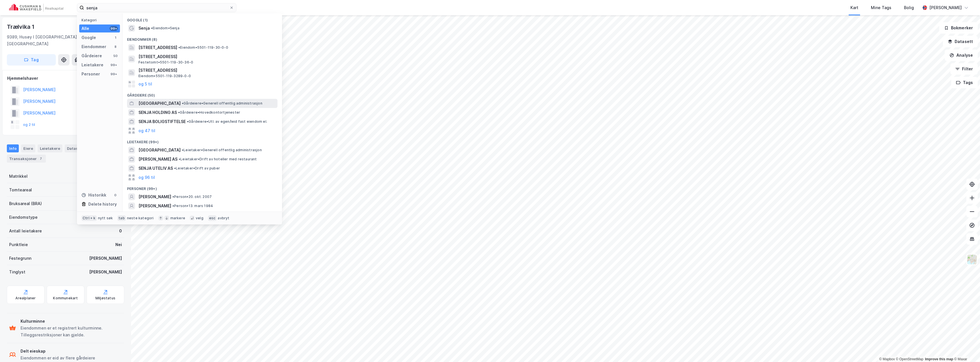  I want to click on span: Leietaker • Drift av puber, so click(197, 168).